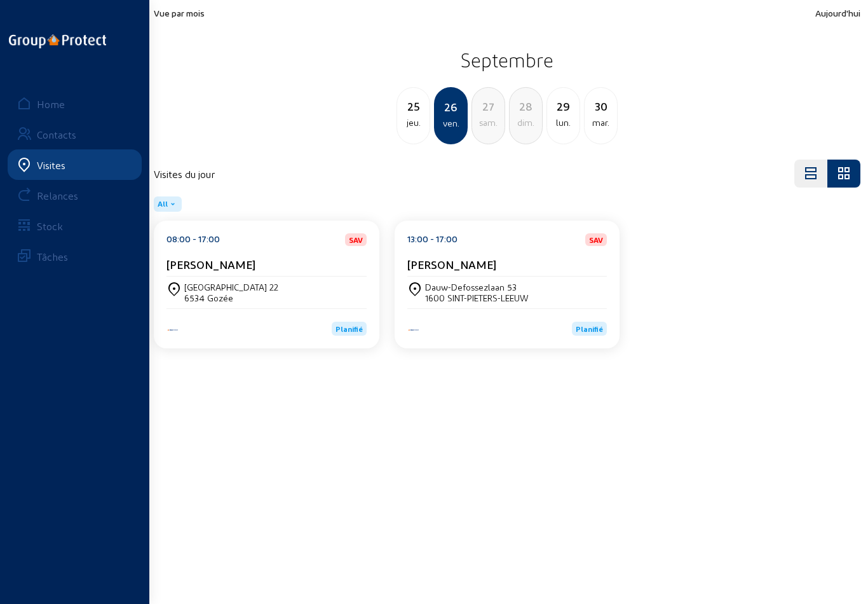  I want to click on a: Relances, so click(75, 195).